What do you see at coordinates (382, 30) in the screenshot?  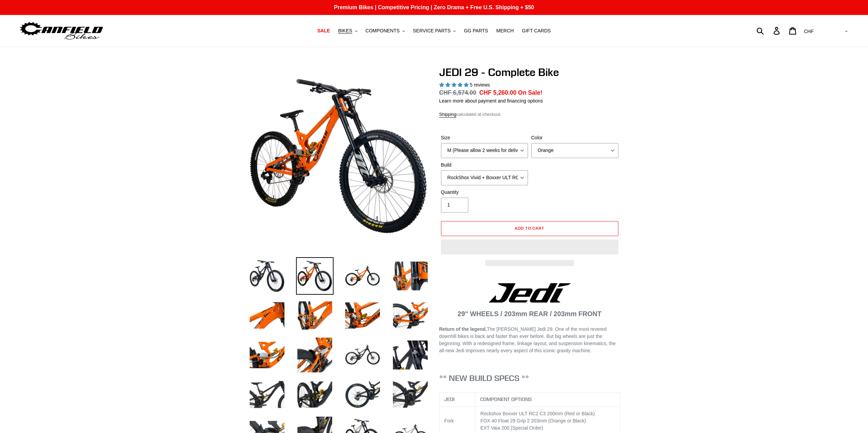 I see `span: COMPONENTS` at bounding box center [382, 30].